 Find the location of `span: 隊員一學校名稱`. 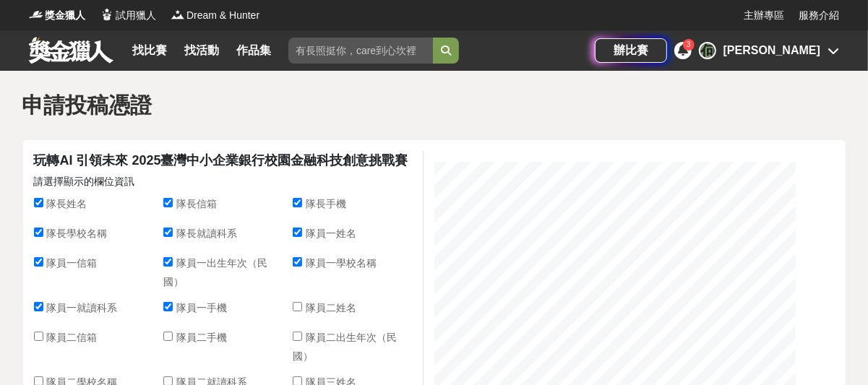

span: 隊員一學校名稱 is located at coordinates (341, 263).